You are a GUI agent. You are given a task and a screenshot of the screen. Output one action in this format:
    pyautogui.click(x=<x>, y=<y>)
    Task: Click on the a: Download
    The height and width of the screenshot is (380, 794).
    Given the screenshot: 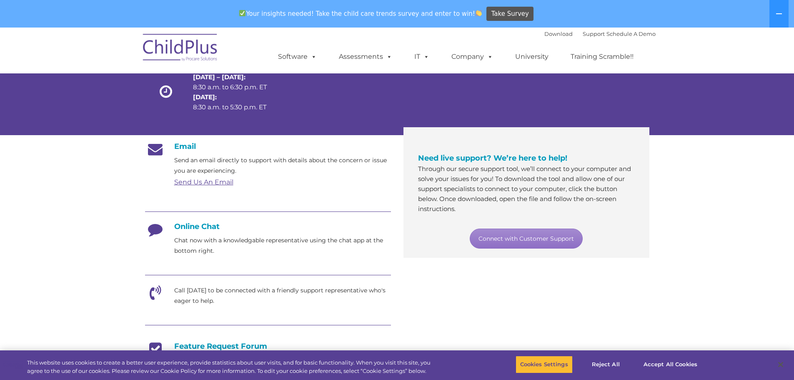 What is the action you would take?
    pyautogui.click(x=559, y=34)
    